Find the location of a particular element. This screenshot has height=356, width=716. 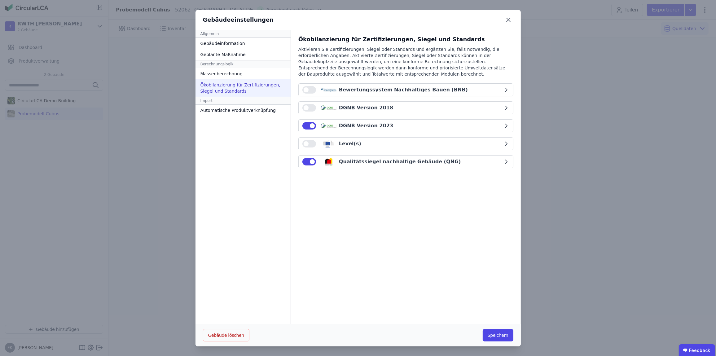

div: Berechnungslogik is located at coordinates (243, 64).